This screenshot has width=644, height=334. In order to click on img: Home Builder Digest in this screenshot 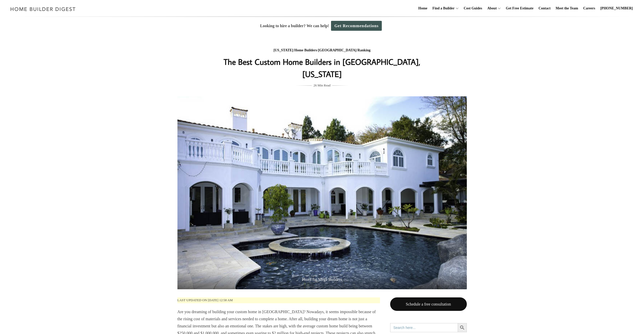, I will do `click(43, 9)`.